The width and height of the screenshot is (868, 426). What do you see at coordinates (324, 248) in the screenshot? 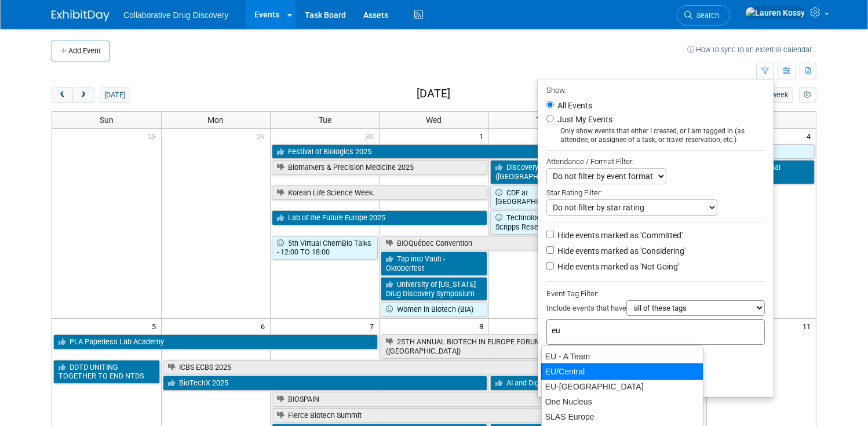
I see `a: 5th Virtual ChemBio Talks - 12:00 TO 18:00` at bounding box center [324, 248].